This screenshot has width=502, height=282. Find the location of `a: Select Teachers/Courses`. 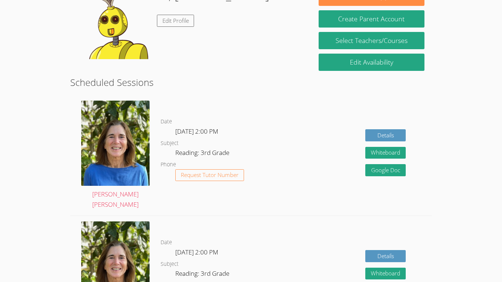

a: Select Teachers/Courses is located at coordinates (372, 40).